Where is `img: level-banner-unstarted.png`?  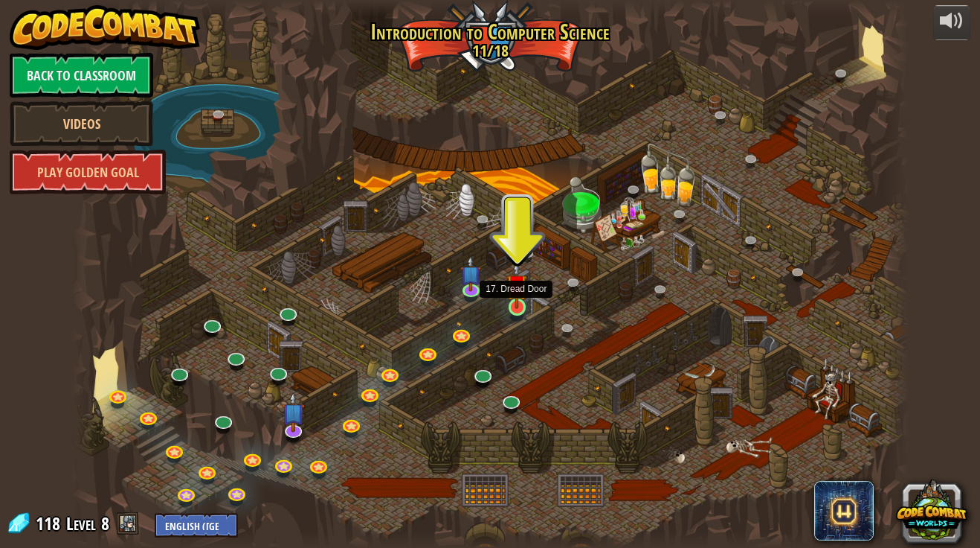 img: level-banner-unstarted.png is located at coordinates (517, 284).